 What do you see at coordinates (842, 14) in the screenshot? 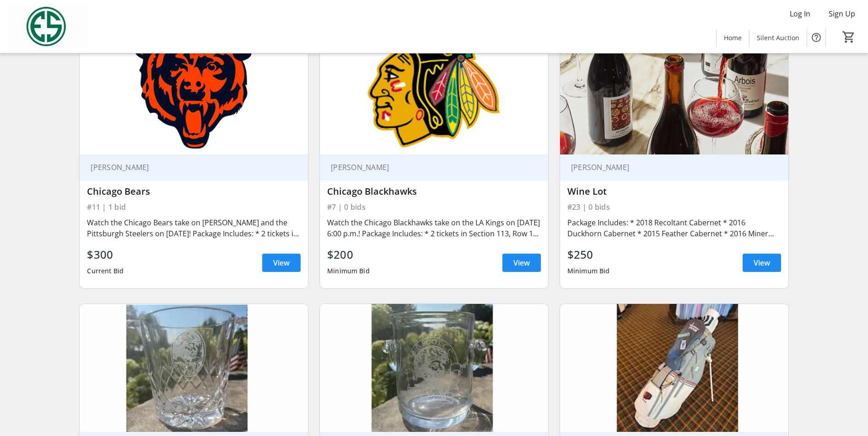
I see `button: Sign Up` at bounding box center [842, 14].